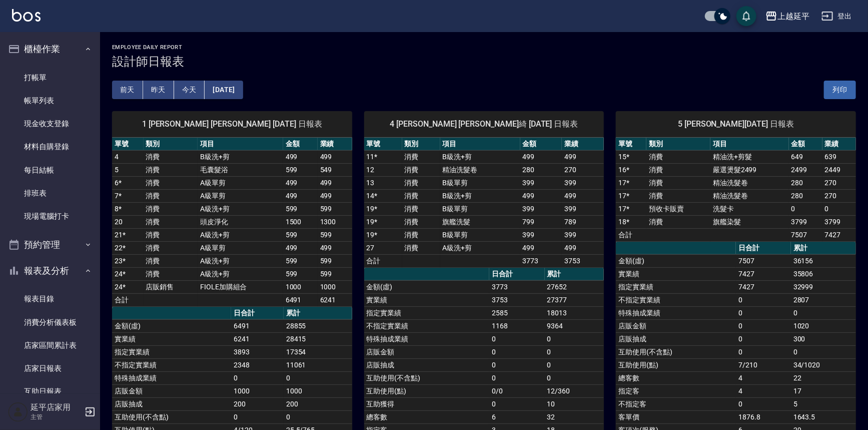 This screenshot has width=868, height=430. Describe the element at coordinates (257, 404) in the screenshot. I see `td: 200` at that location.